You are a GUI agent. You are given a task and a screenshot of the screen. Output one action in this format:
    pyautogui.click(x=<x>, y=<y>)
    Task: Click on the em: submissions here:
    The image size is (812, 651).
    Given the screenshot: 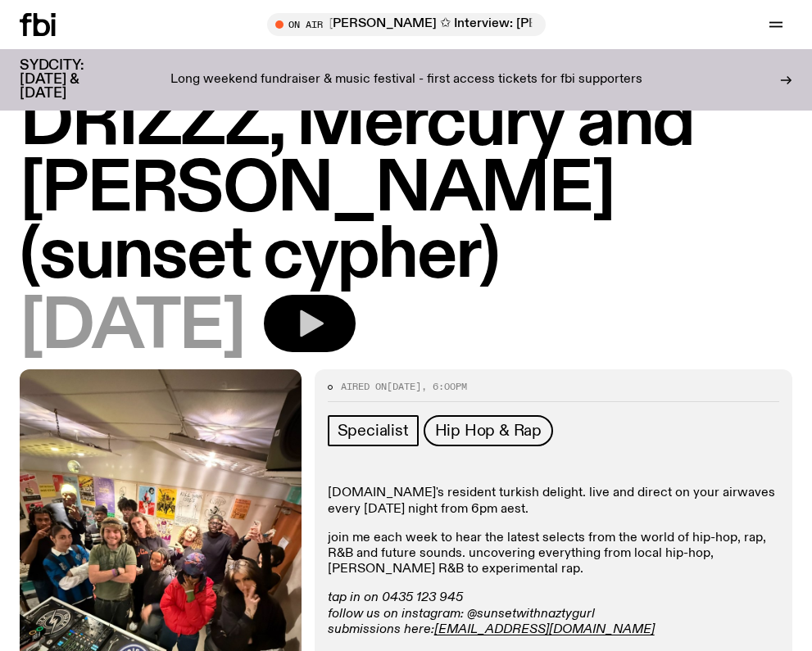 What is the action you would take?
    pyautogui.click(x=381, y=630)
    